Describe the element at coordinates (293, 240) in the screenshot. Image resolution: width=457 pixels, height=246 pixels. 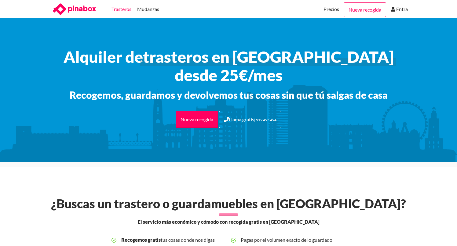
I see `span: Pagas por el volumen exacto de lo guardado` at that location.